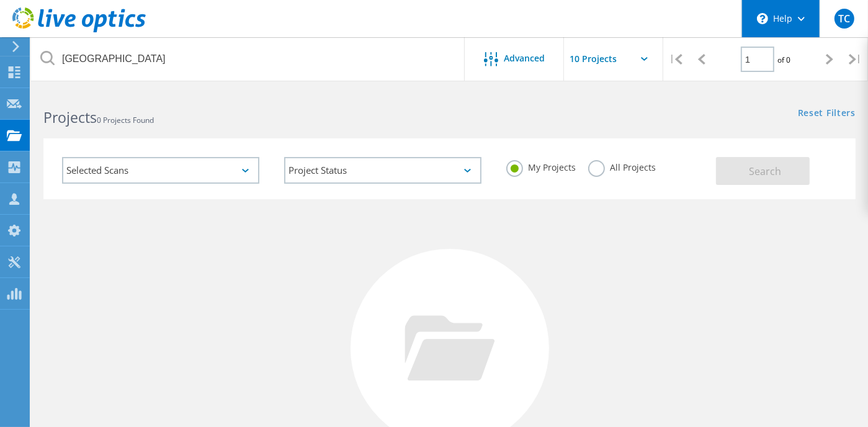 This screenshot has width=868, height=427. I want to click on span: TC, so click(844, 18).